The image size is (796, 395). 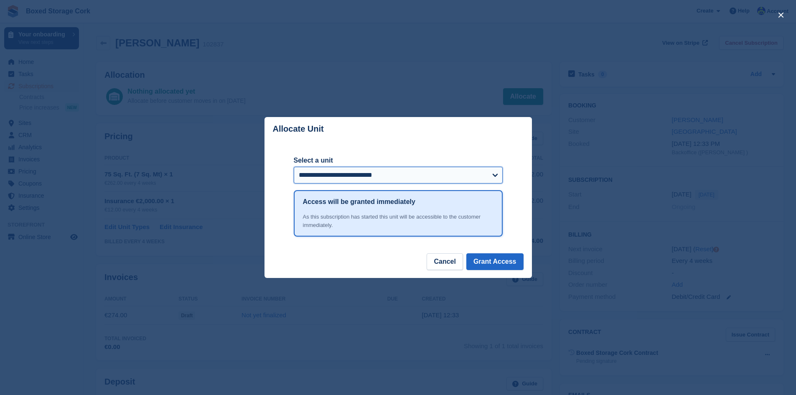 What do you see at coordinates (445, 262) in the screenshot?
I see `button: Cancel` at bounding box center [445, 262].